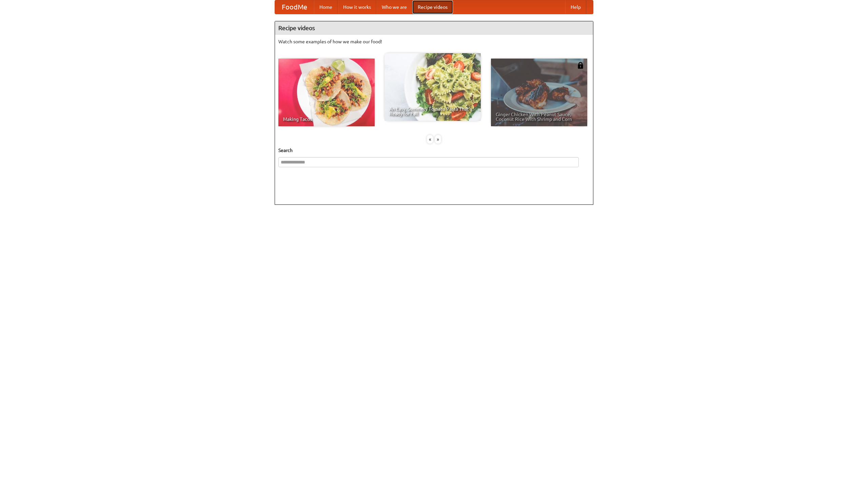 Image resolution: width=868 pixels, height=479 pixels. Describe the element at coordinates (433, 7) in the screenshot. I see `a: Recipe videos` at that location.